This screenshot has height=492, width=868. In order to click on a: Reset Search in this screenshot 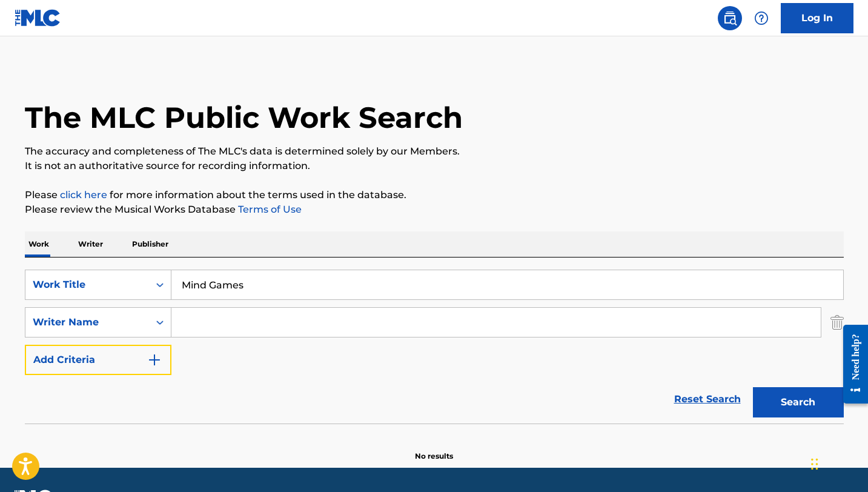, I will do `click(707, 399)`.